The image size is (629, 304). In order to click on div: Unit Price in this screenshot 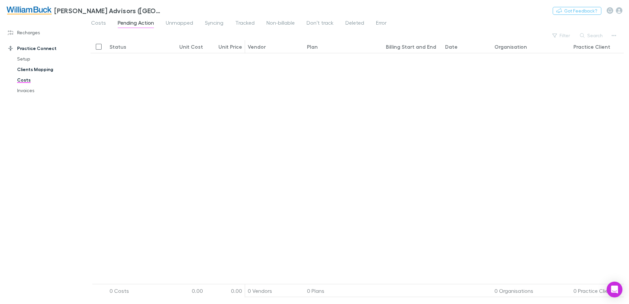, I will do `click(230, 47)`.